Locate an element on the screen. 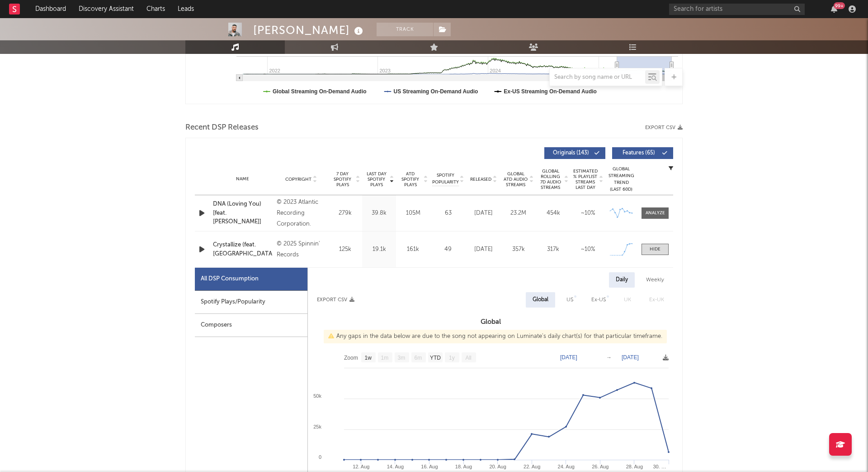  text: 0 is located at coordinates (320, 457).